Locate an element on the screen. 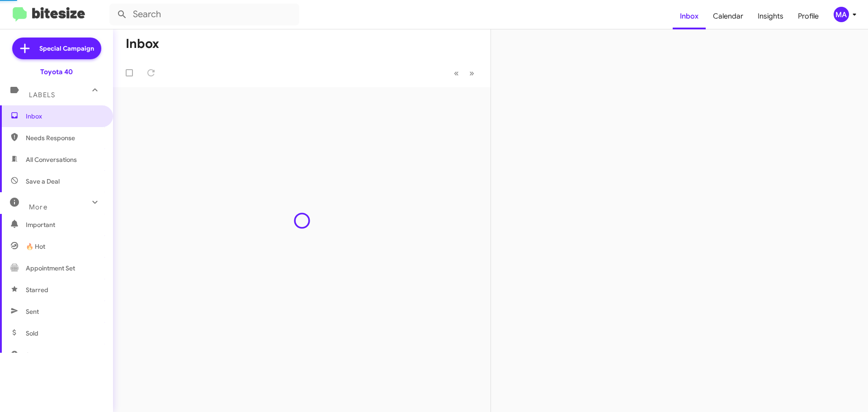 The height and width of the screenshot is (412, 868). h1: Inbox is located at coordinates (142, 44).